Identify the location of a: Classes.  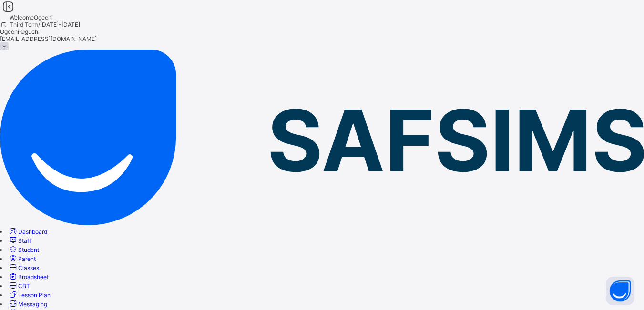
(24, 268).